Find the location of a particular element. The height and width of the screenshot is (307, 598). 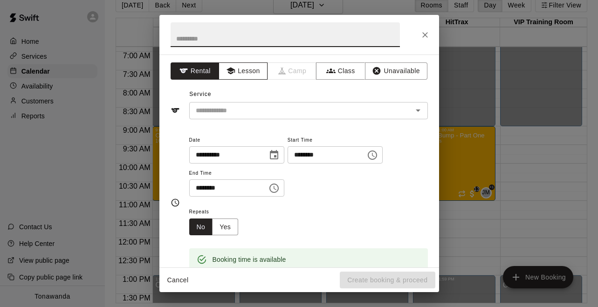

button: Choose time, selected time is 11:00 AM is located at coordinates (373, 155).